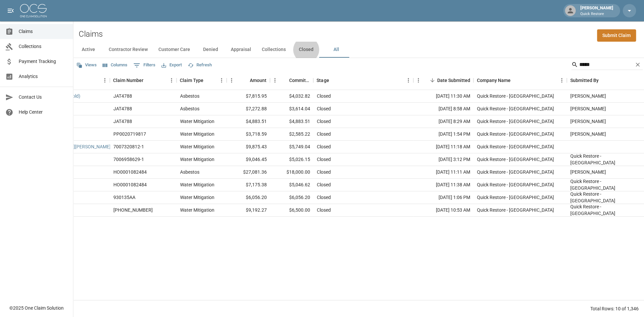 Image resolution: width=644 pixels, height=317 pixels. What do you see at coordinates (584, 80) in the screenshot?
I see `div: Submitted By` at bounding box center [584, 80].